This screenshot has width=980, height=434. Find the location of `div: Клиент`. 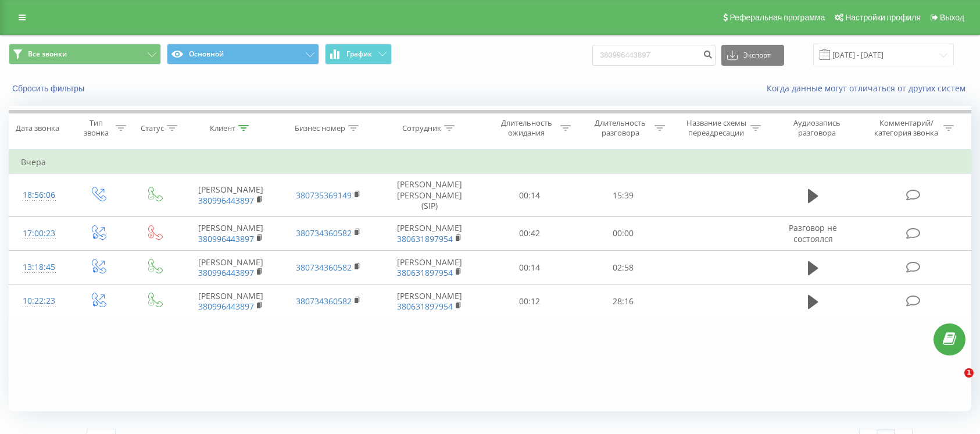

div: Клиент is located at coordinates (223, 128).